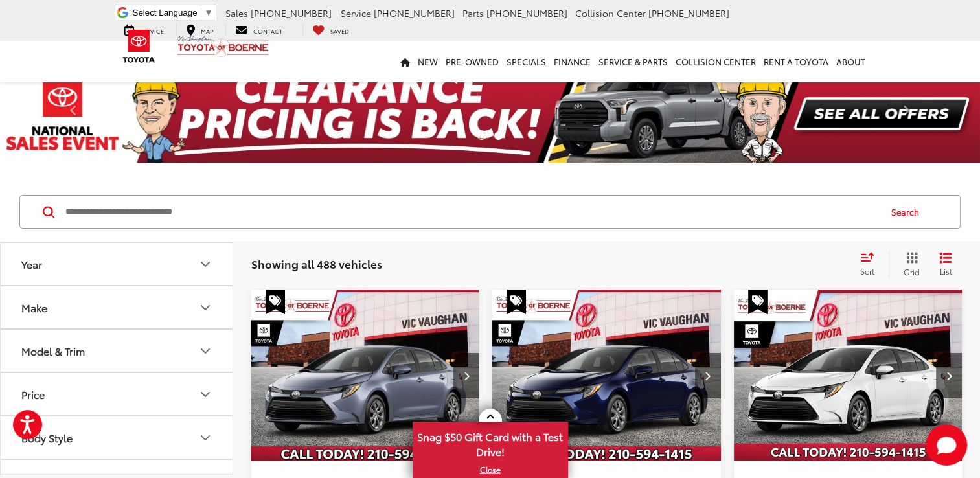 This screenshot has width=980, height=478. What do you see at coordinates (316, 264) in the screenshot?
I see `span: Showing all 488 vehicles` at bounding box center [316, 264].